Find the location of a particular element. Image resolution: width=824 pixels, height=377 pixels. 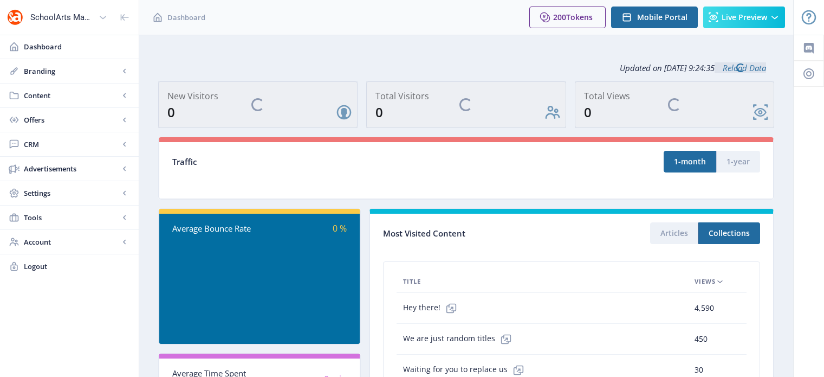

img: properties.app_icon.png is located at coordinates (15, 17).